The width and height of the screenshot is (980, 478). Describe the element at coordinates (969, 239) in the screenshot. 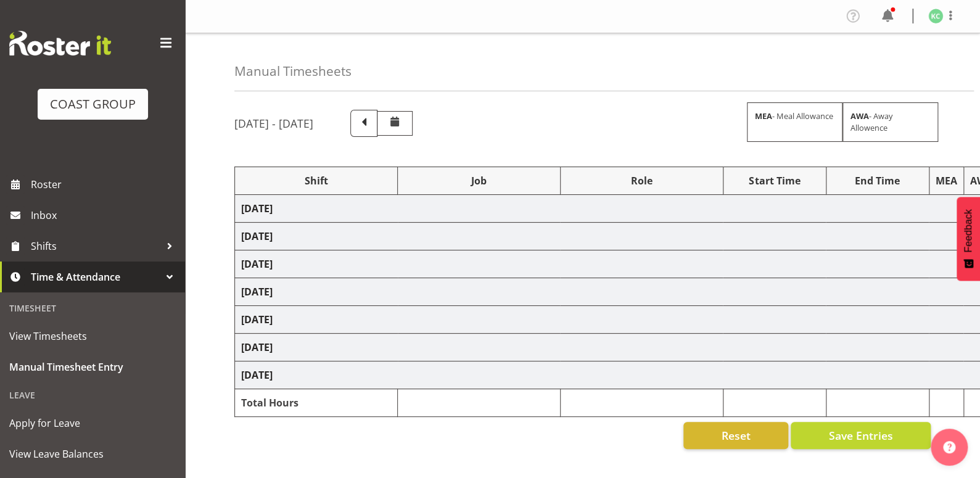

I see `button: Feedback - Show survey` at that location.